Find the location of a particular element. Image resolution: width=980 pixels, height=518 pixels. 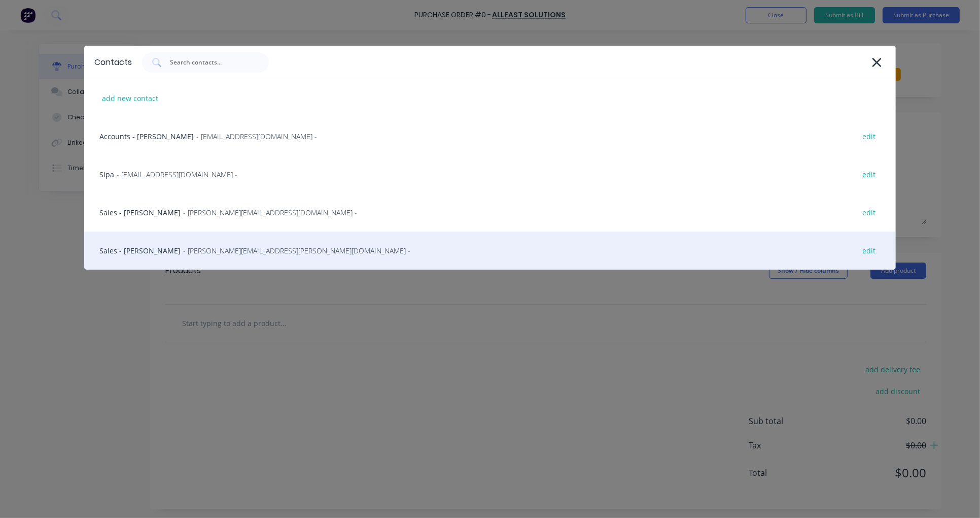

div: Sipa is located at coordinates (490, 174).